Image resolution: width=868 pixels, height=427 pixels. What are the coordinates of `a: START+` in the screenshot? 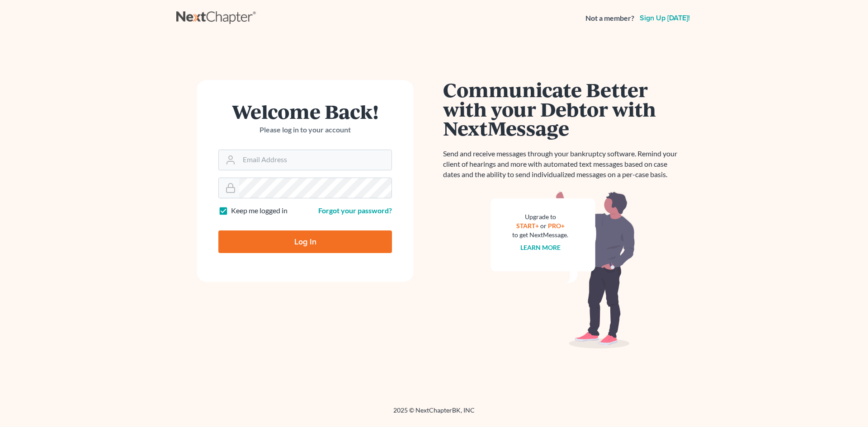 It's located at (528, 226).